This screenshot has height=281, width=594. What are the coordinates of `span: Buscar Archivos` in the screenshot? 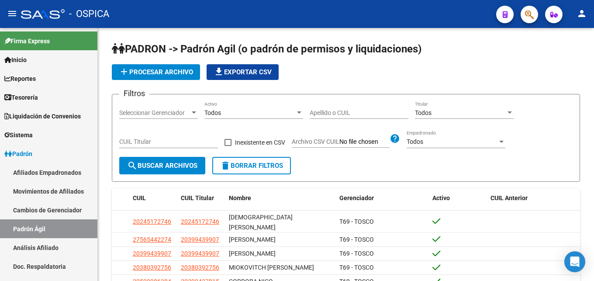 It's located at (162, 165).